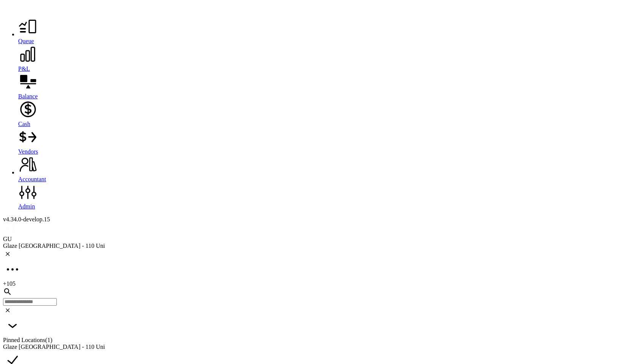 The height and width of the screenshot is (364, 636). What do you see at coordinates (24, 68) in the screenshot?
I see `span: P&L` at bounding box center [24, 68].